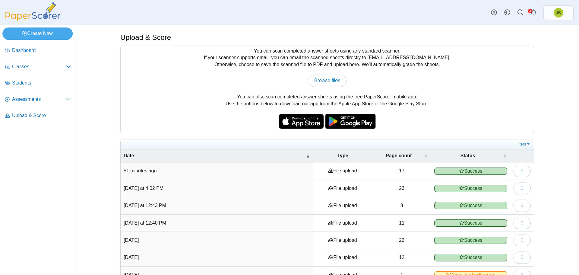  What do you see at coordinates (401, 205) in the screenshot?
I see `td: 8` at bounding box center [401, 205].